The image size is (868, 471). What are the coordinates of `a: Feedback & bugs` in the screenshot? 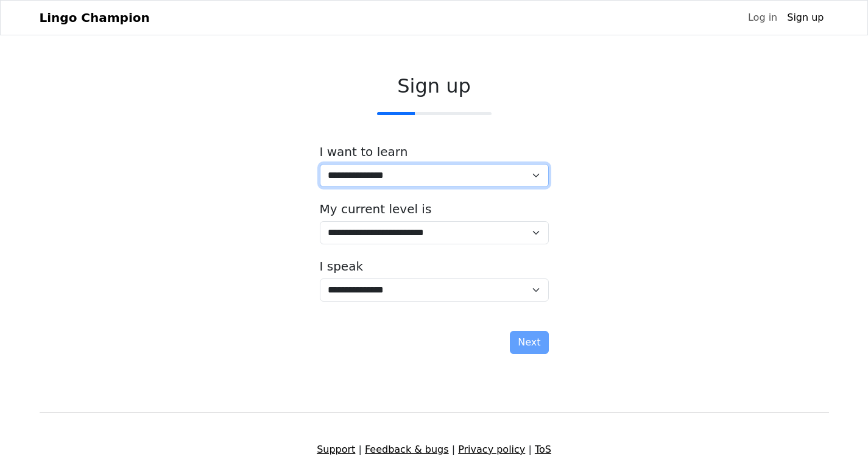 It's located at (407, 449).